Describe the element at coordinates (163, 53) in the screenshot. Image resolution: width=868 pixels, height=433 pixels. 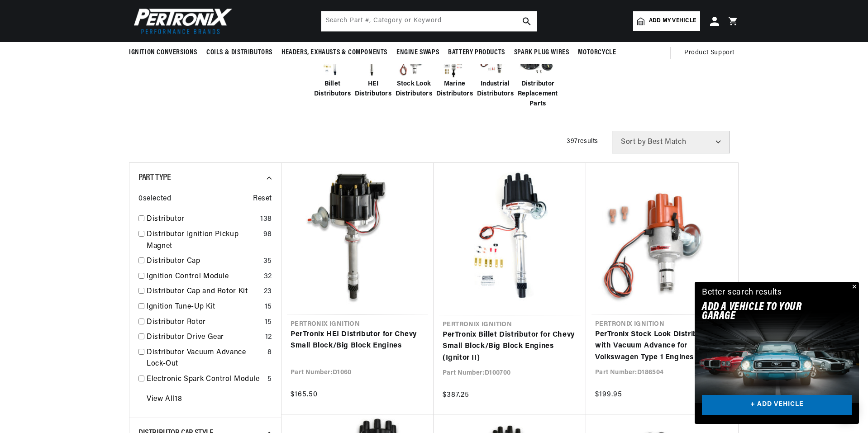
I see `span: Ignition Conversions` at that location.